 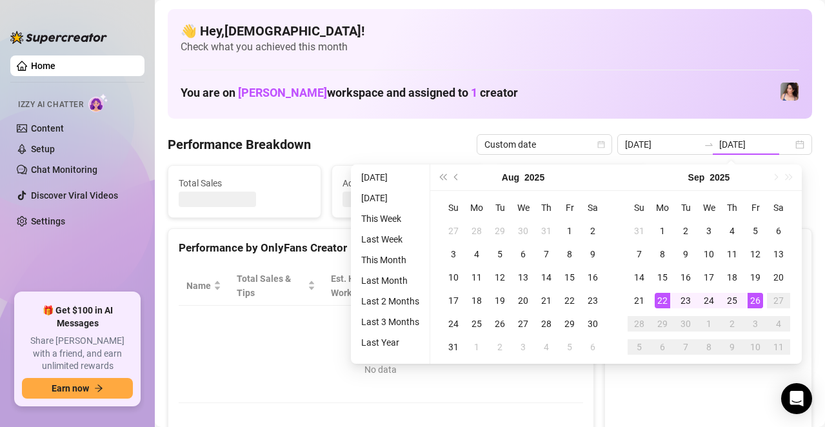 I want to click on span: Total Sales & Tips, so click(x=271, y=286).